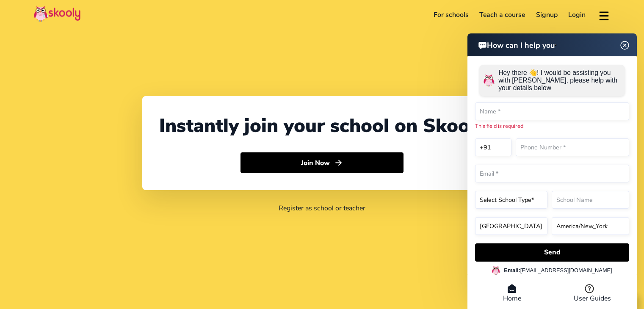 The width and height of the screenshot is (644, 309). What do you see at coordinates (547, 15) in the screenshot?
I see `a: Signup` at bounding box center [547, 15].